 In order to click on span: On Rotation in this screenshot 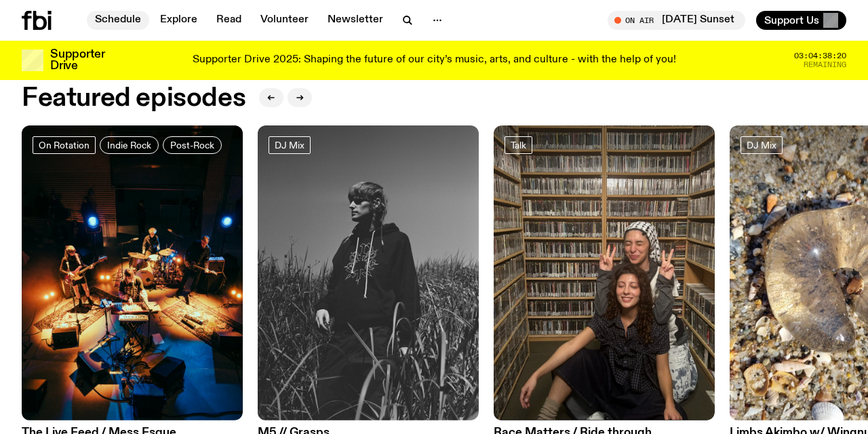, I will do `click(64, 145)`.